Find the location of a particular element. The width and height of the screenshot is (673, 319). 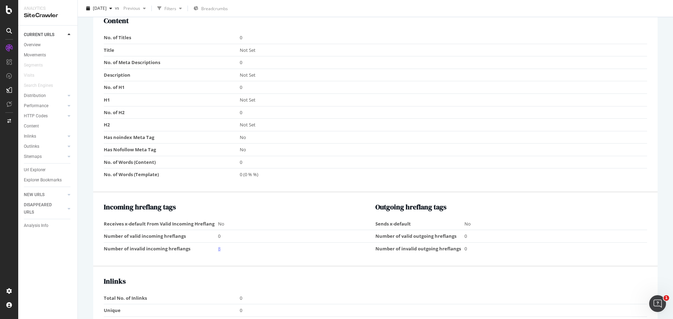

div: DISAPPEARED URLS is located at coordinates (41, 209).